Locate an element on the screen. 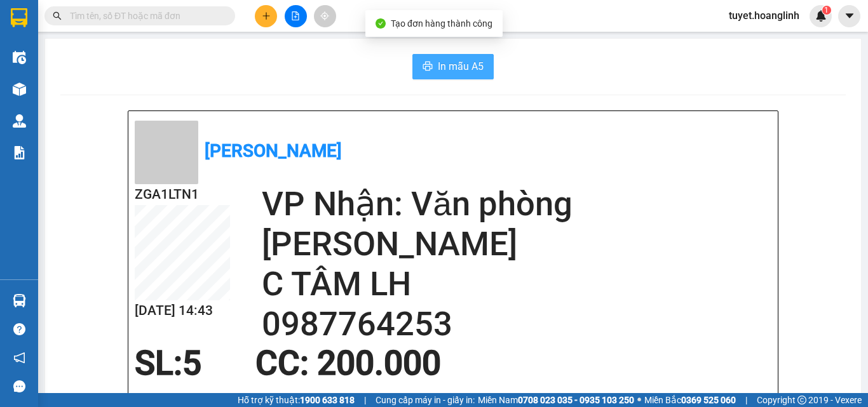 This screenshot has height=407, width=868. h2: VP Nhận: Cây xăng Việt Dung is located at coordinates (187, 114).